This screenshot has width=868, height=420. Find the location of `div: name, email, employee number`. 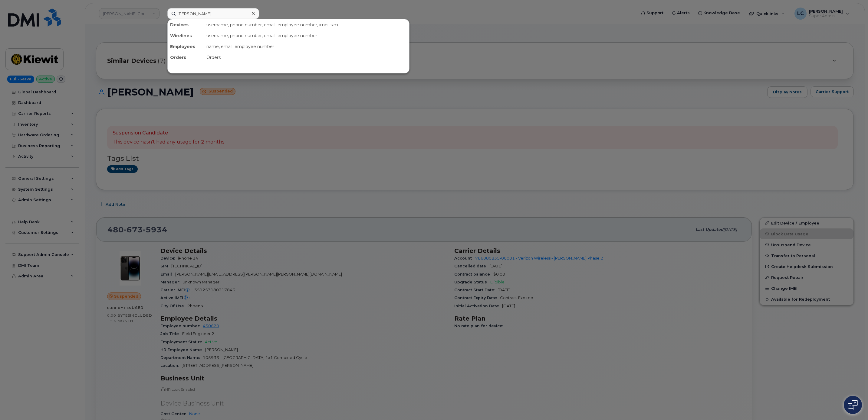

div: name, email, employee number is located at coordinates (307, 47).